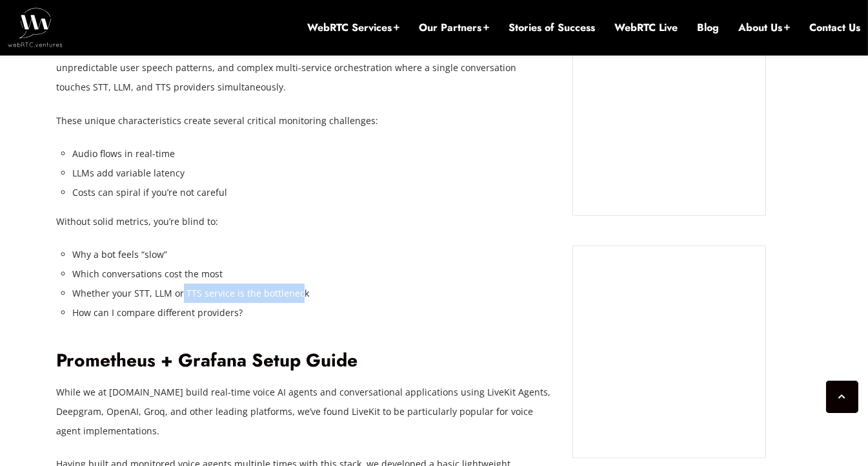 Image resolution: width=868 pixels, height=466 pixels. Describe the element at coordinates (313, 274) in the screenshot. I see `li: Which conversations cost the most` at that location.